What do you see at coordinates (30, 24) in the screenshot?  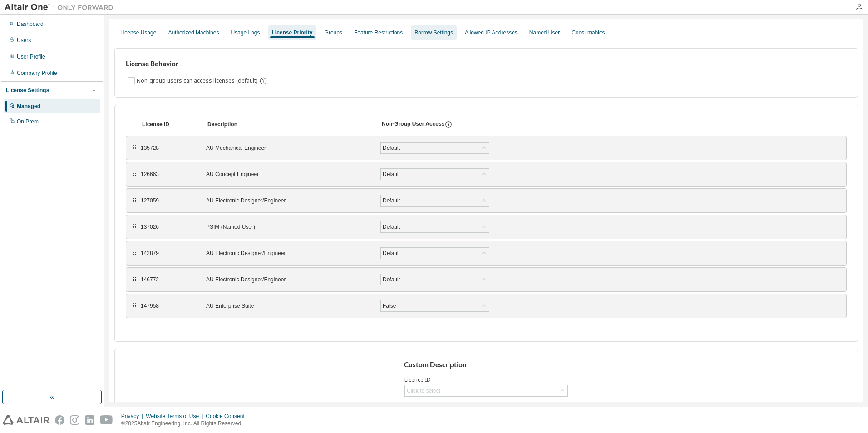 I see `div: Dashboard` at bounding box center [30, 24].